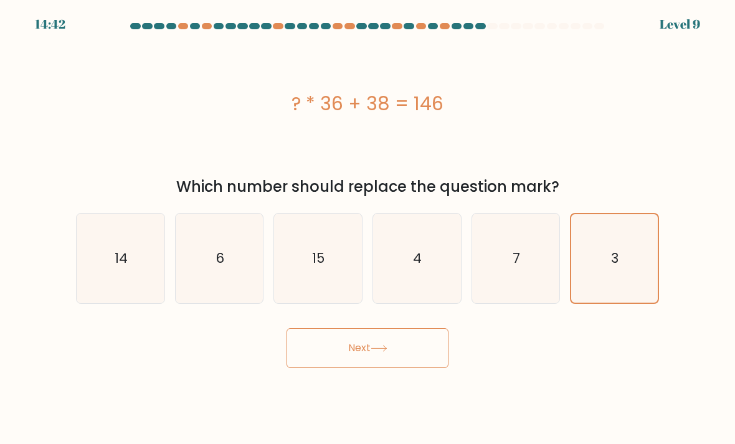  What do you see at coordinates (615, 258) in the screenshot?
I see `text: 3` at bounding box center [615, 258].